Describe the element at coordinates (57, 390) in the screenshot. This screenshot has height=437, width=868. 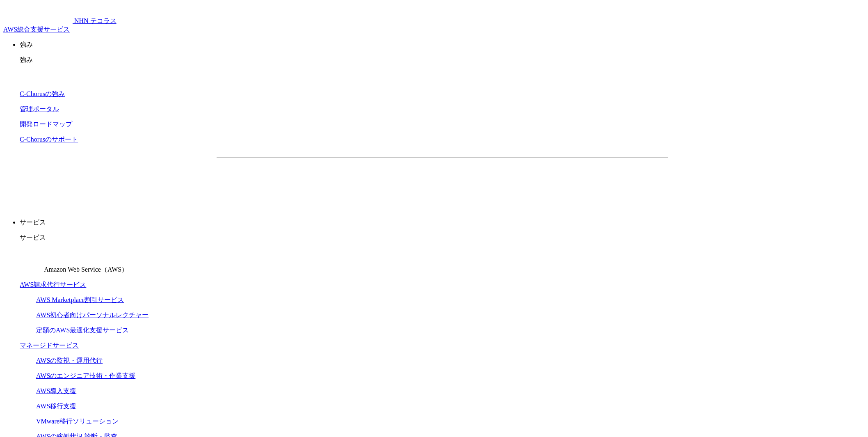
I see `a: AWS導入支援` at that location.